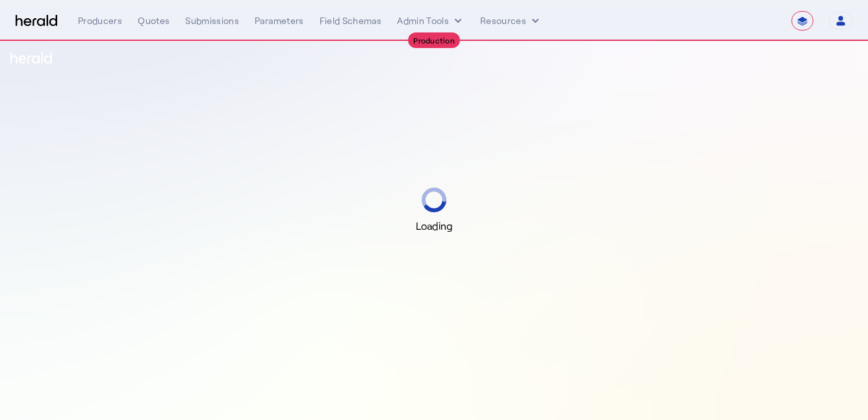  Describe the element at coordinates (279, 21) in the screenshot. I see `div: Parameters` at that location.